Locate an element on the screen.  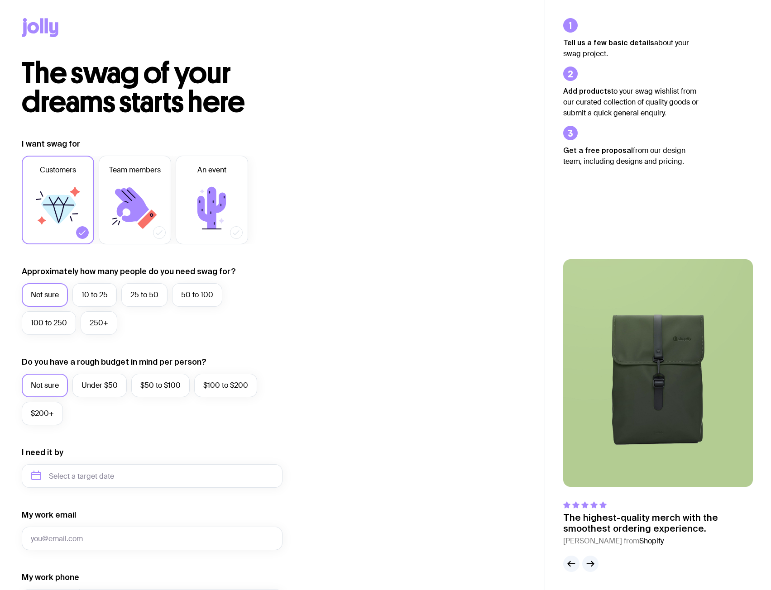
label: 250+ is located at coordinates (99, 323).